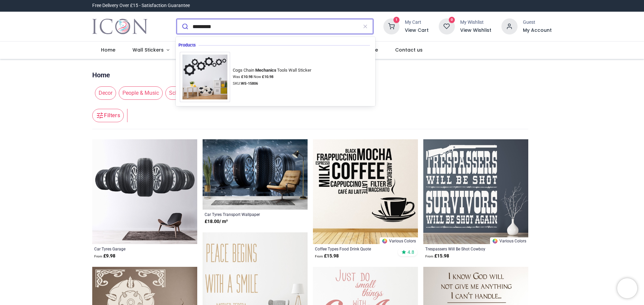 Image resolution: width=644 pixels, height=305 pixels. Describe the element at coordinates (141, 93) in the screenshot. I see `span: People & Music` at that location.